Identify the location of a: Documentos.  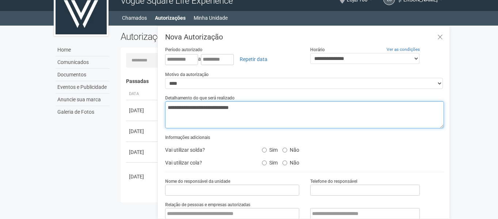
(83, 75).